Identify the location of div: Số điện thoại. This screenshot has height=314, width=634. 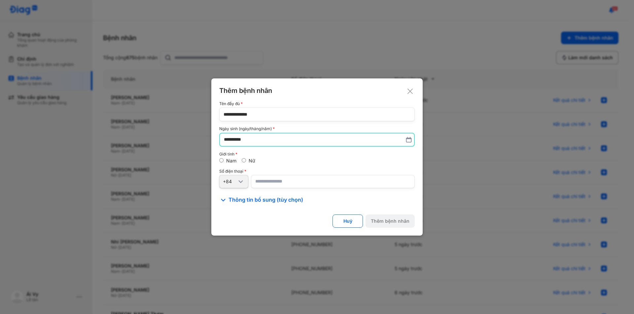
(317, 172).